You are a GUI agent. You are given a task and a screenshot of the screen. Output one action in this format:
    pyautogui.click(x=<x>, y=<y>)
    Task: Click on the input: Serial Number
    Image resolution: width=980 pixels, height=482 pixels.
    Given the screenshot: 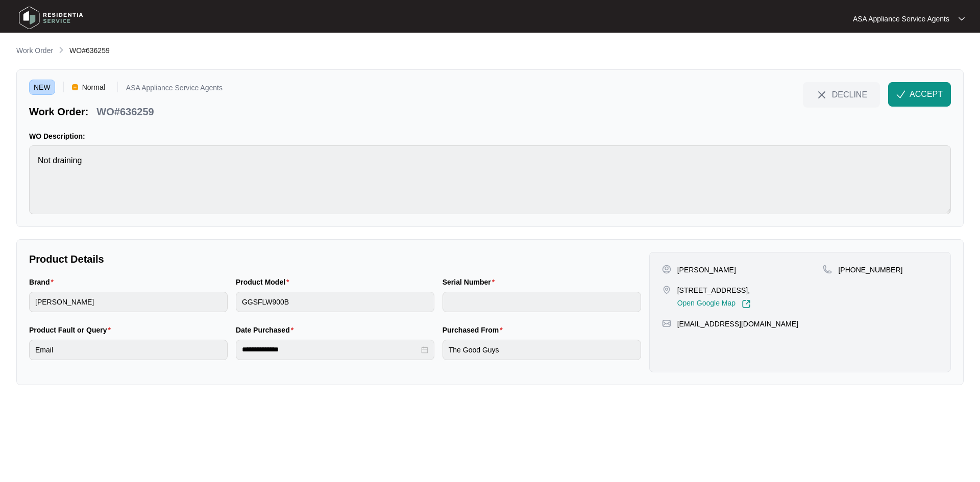 What is the action you would take?
    pyautogui.click(x=541, y=302)
    